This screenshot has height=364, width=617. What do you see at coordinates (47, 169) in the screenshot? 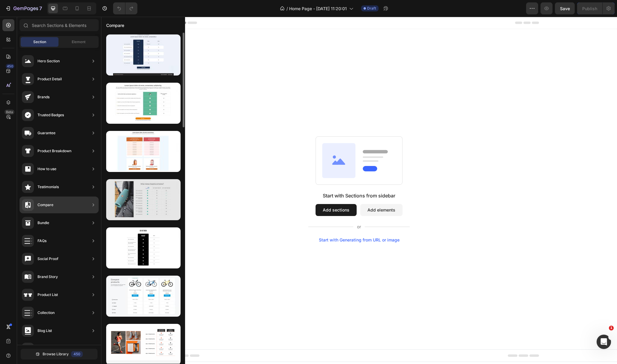
I see `div: How to use` at bounding box center [47, 169].